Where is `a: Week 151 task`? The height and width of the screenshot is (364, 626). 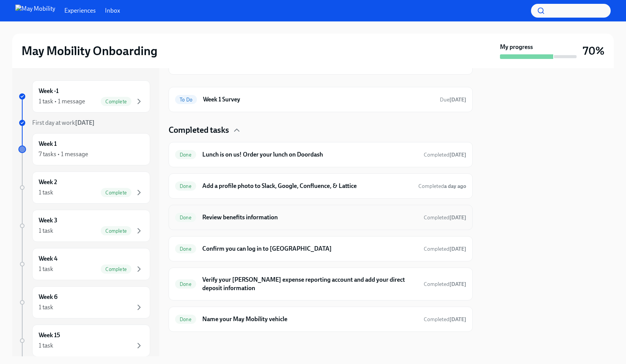 a: Week 151 task is located at coordinates (84, 341).